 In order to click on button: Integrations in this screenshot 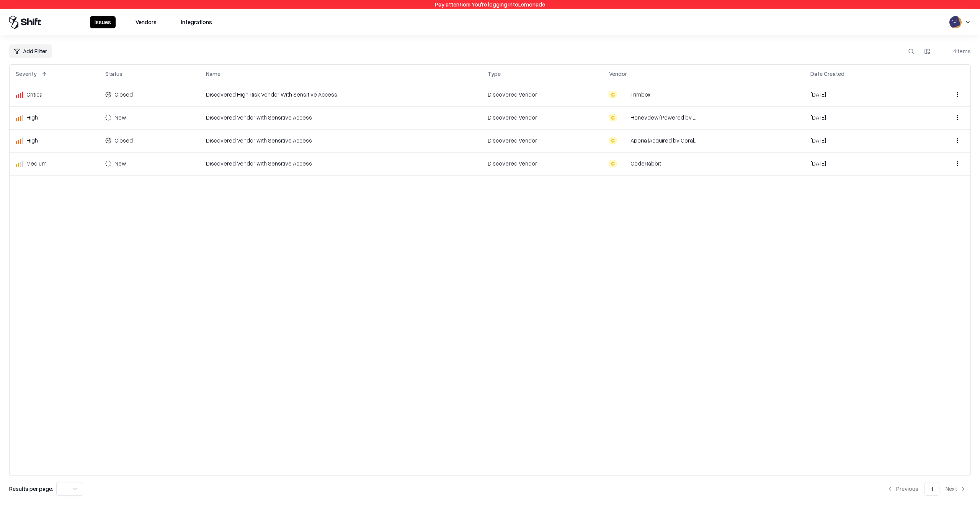, I will do `click(197, 22)`.